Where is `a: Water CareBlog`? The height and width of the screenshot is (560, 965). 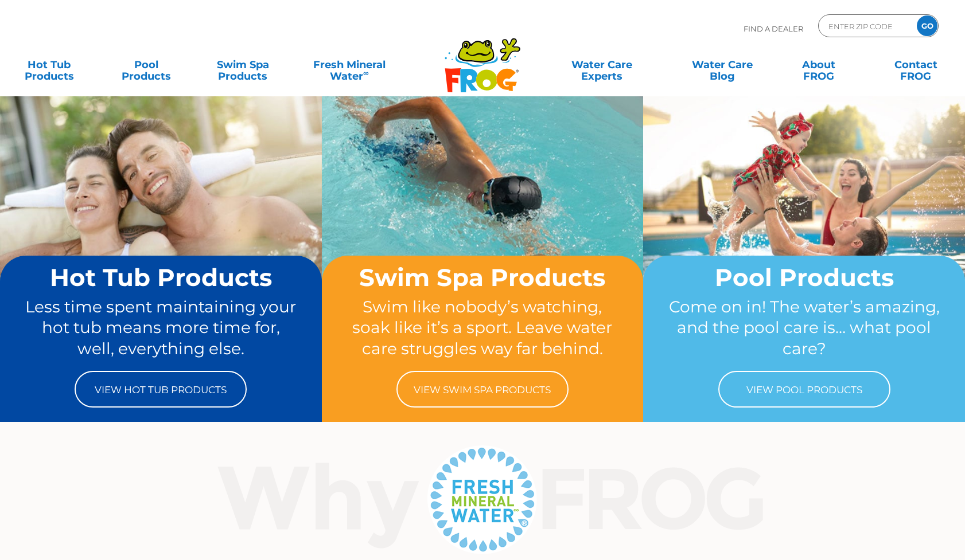
a: Water CareBlog is located at coordinates (721, 65).